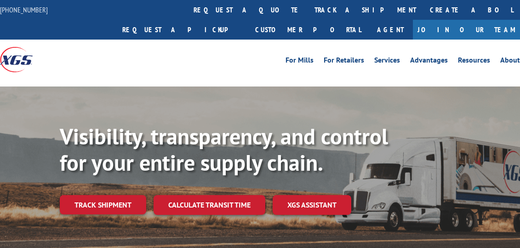 Image resolution: width=520 pixels, height=248 pixels. Describe the element at coordinates (387, 62) in the screenshot. I see `a: Services` at that location.